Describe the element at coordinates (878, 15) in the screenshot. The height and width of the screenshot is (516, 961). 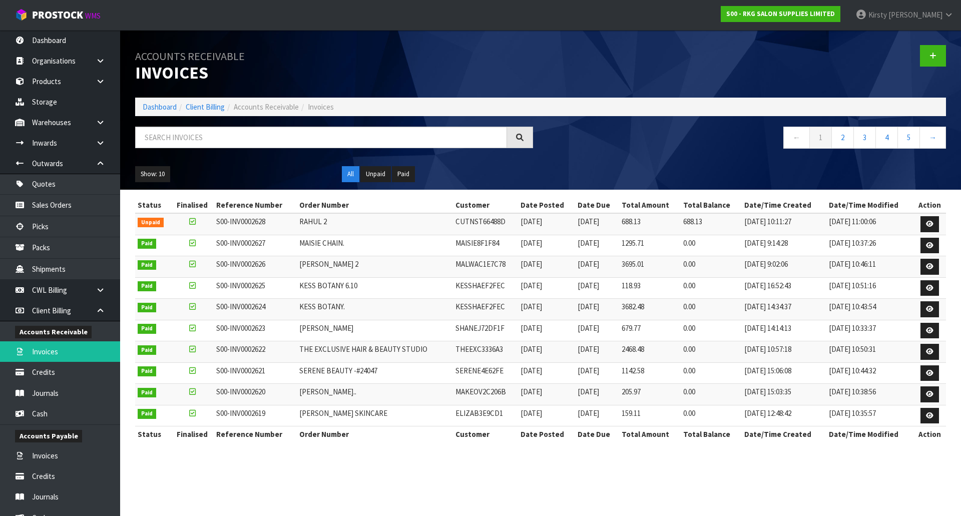
I see `span: Kirsty` at that location.